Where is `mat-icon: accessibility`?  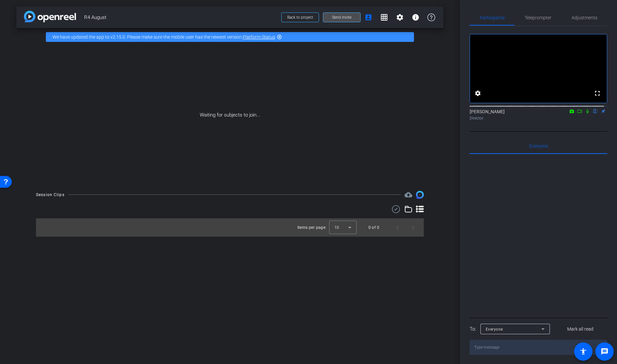 mat-icon: accessibility is located at coordinates (583, 351).